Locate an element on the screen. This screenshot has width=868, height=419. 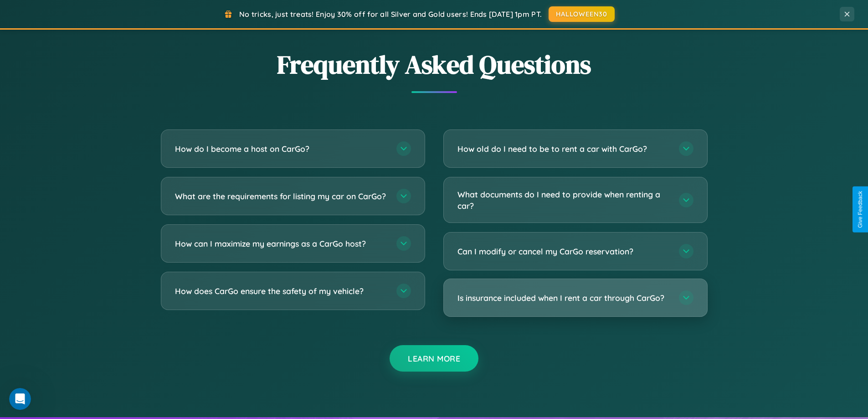
h3: How does CarGo ensure the safety of my vehicle? is located at coordinates (281, 291).